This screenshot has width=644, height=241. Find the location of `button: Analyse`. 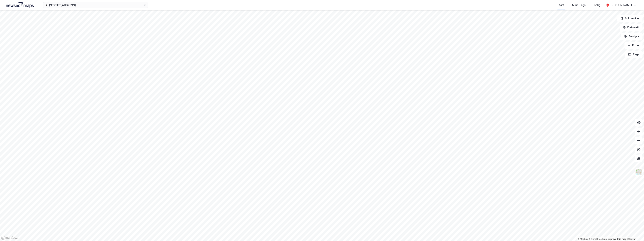

button: Analyse is located at coordinates (632, 36).